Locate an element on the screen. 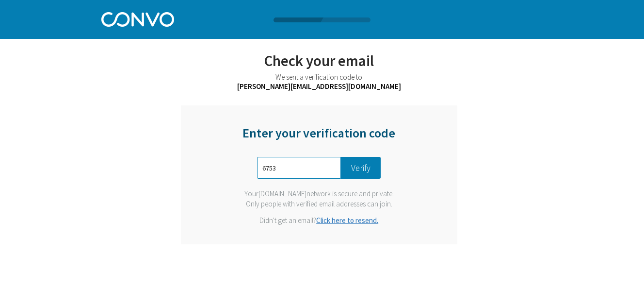  button: Verify is located at coordinates (361, 167).